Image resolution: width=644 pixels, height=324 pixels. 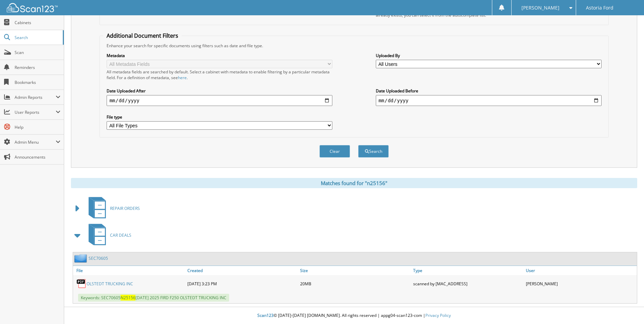 What do you see at coordinates (580, 270) in the screenshot?
I see `a: User` at bounding box center [580, 270].